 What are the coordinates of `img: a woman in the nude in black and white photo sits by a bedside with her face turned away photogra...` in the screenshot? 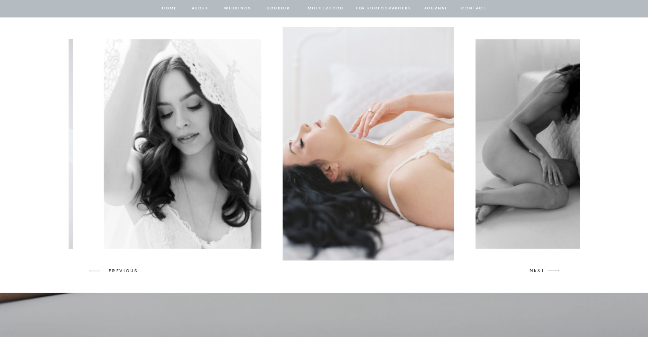 It's located at (554, 144).